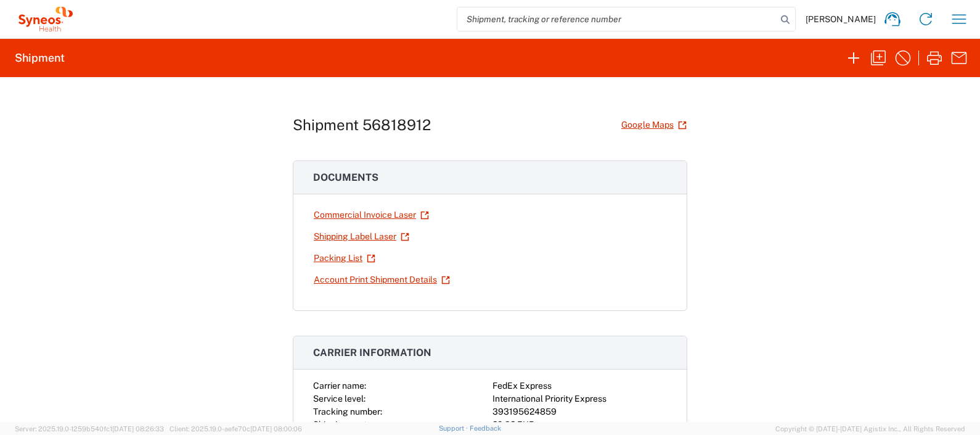 Image resolution: width=980 pixels, height=435 pixels. I want to click on div: 393195624859, so click(580, 411).